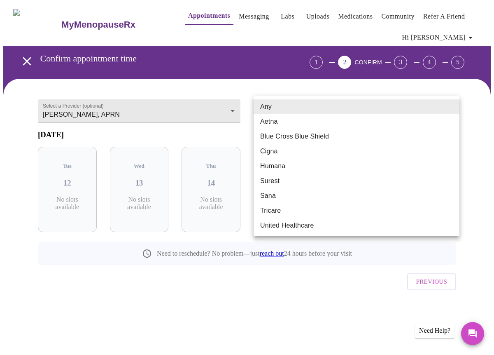 The width and height of the screenshot is (494, 355). I want to click on li: Blue Cross Blue Shield, so click(357, 136).